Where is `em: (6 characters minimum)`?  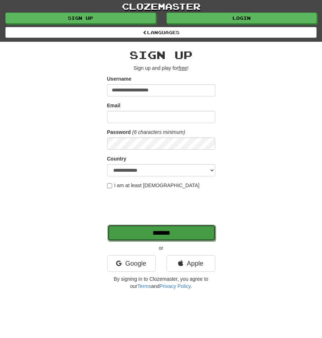 em: (6 characters minimum) is located at coordinates (158, 132).